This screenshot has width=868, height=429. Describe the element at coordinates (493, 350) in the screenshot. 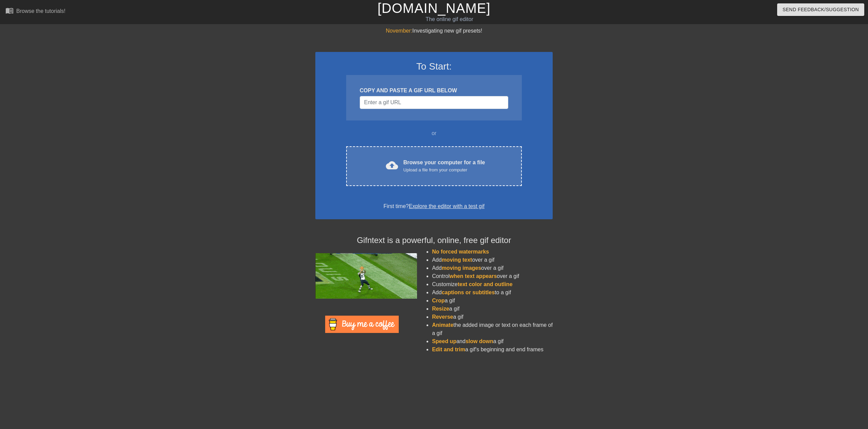

I see `li: a gif's beginning and end frames` at that location.